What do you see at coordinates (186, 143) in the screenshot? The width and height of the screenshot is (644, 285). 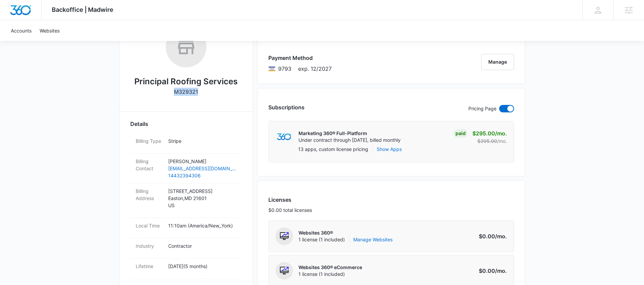 I see `div: Billing TypeStripe` at bounding box center [186, 143].